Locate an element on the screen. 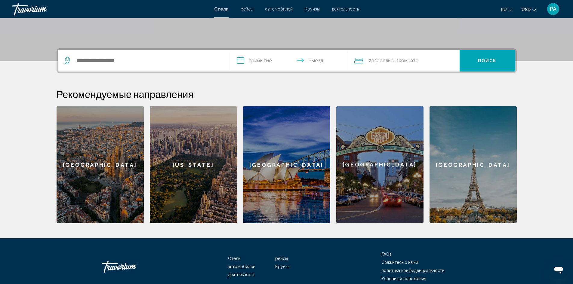 The image size is (573, 284). span: политика конфиденциальности is located at coordinates (413, 271).